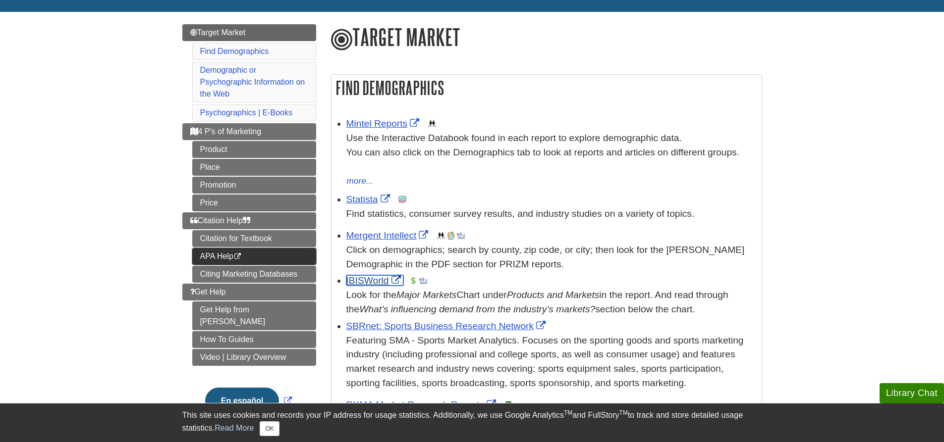 This screenshot has height=442, width=944. What do you see at coordinates (234, 51) in the screenshot?
I see `a: Find Demographics` at bounding box center [234, 51].